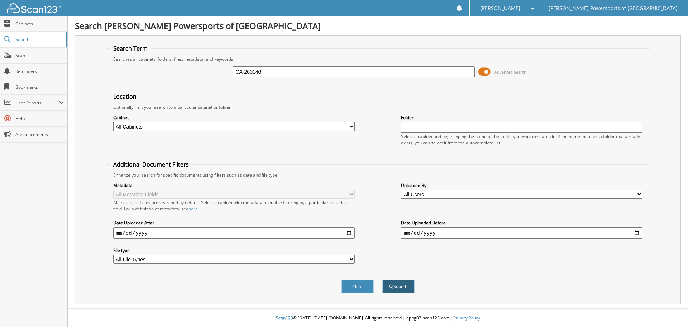 This screenshot has width=688, height=327. Describe the element at coordinates (234, 117) in the screenshot. I see `label: Cabinet` at that location.